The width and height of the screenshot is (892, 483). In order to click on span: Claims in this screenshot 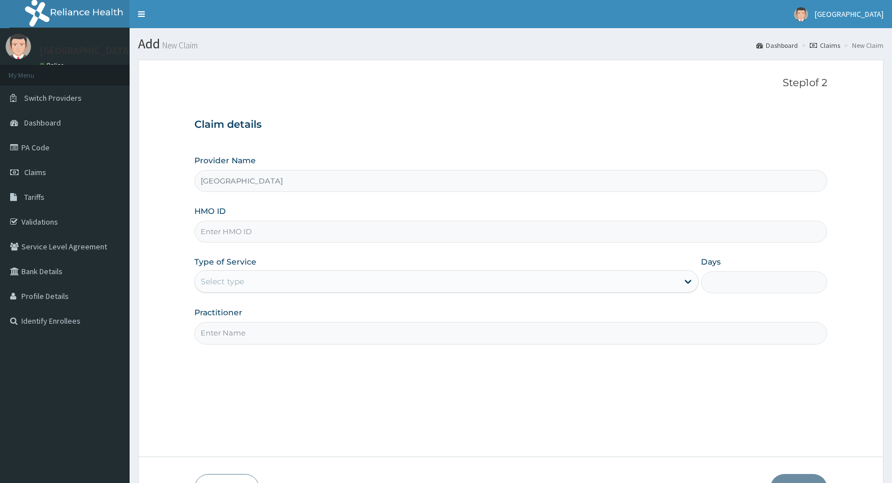, I will do `click(35, 172)`.